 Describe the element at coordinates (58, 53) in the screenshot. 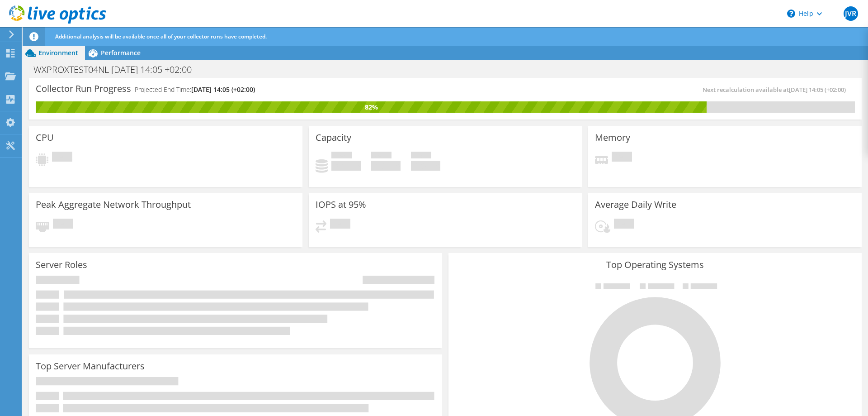

I see `span: Environment` at that location.